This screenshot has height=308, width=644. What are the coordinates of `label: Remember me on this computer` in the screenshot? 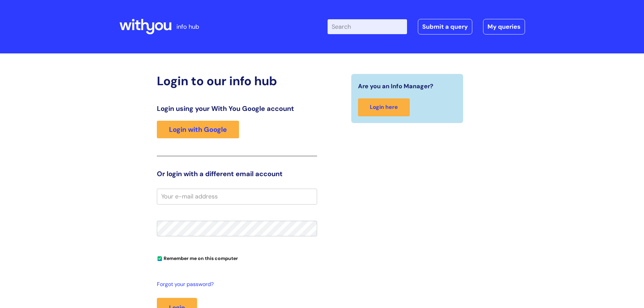 It's located at (197, 258).